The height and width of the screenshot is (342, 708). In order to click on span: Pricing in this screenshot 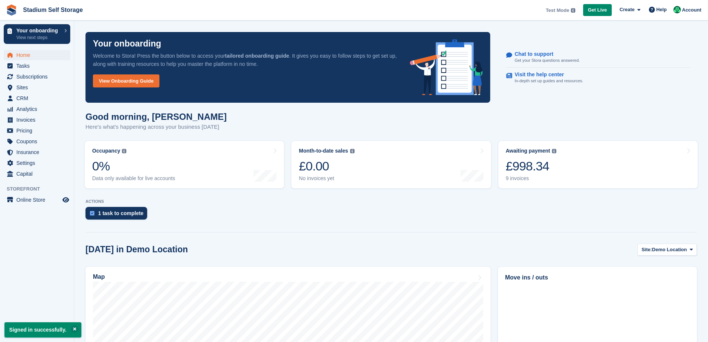, I will do `click(39, 130)`.